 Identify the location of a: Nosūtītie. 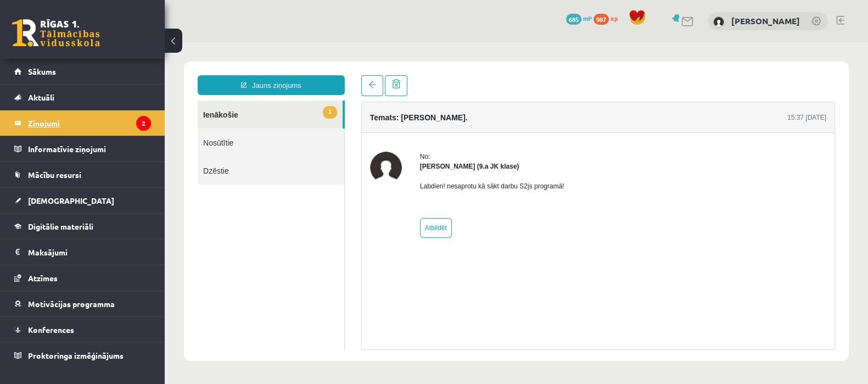
(106, 100).